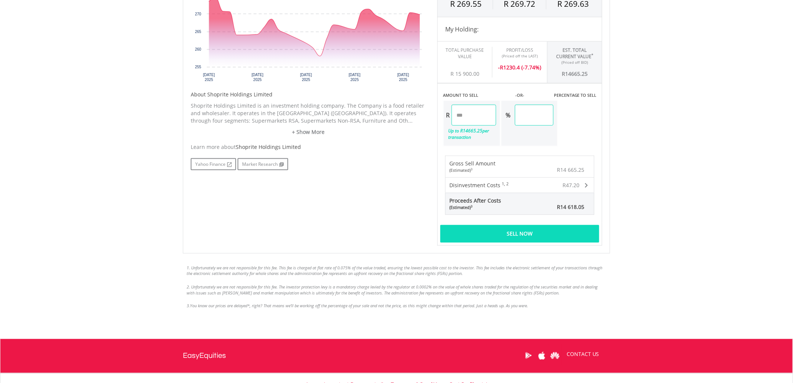 This screenshot has height=383, width=793. Describe the element at coordinates (571, 185) in the screenshot. I see `span: R47.20` at that location.